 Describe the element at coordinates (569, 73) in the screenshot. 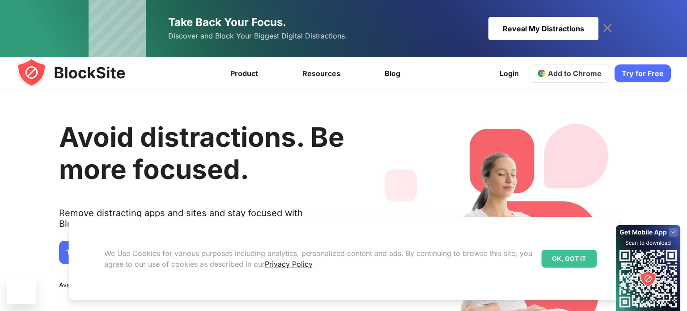

I see `a: Add to Chrome` at that location.